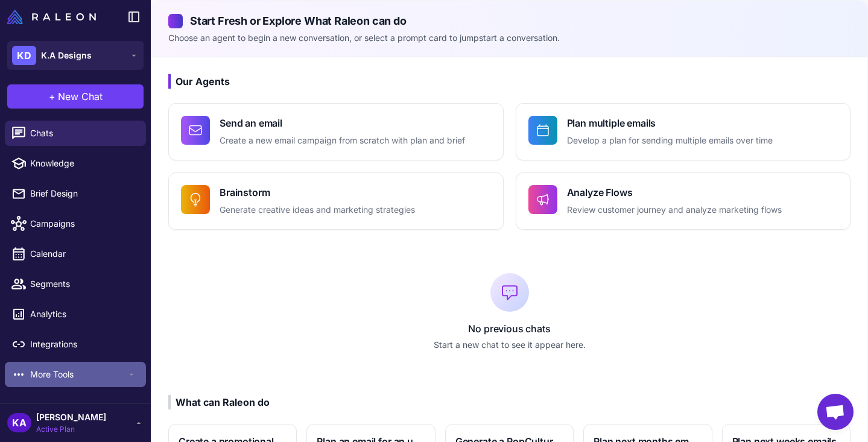 Image resolution: width=868 pixels, height=442 pixels. Describe the element at coordinates (509, 345) in the screenshot. I see `p: Start a new chat to see it appear here.` at that location.